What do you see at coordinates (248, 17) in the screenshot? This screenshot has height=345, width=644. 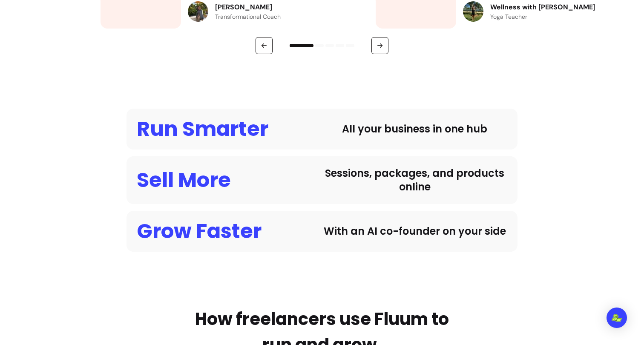 I see `p: Transformational Coach` at bounding box center [248, 17].